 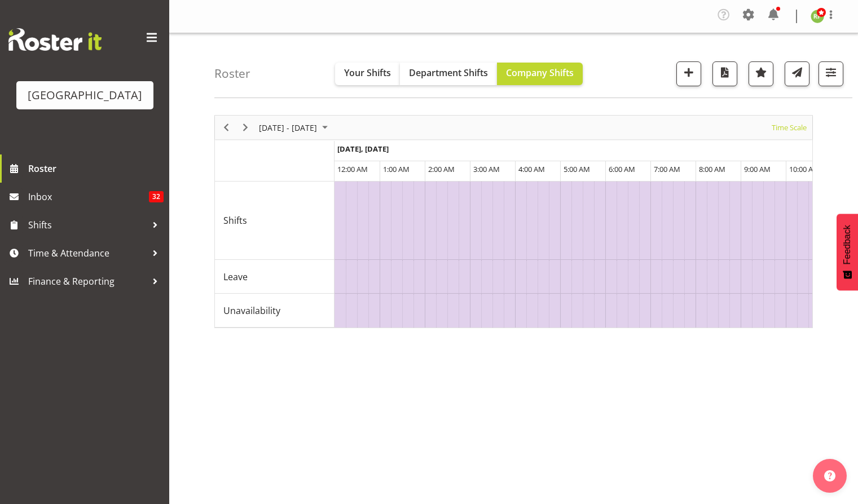 I want to click on span: 3:00 AM, so click(x=487, y=169).